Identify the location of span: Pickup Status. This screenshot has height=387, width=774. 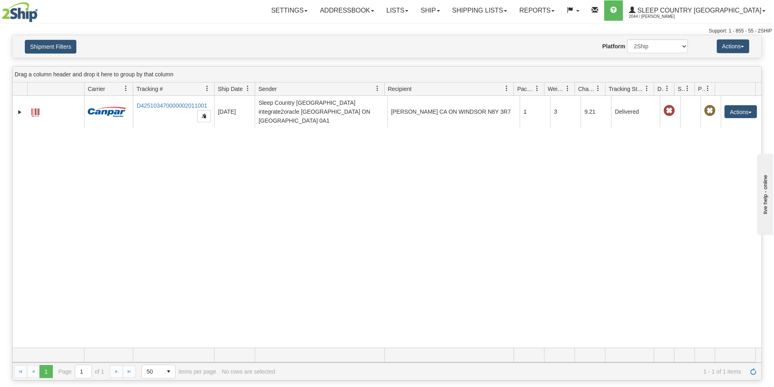
(701, 89).